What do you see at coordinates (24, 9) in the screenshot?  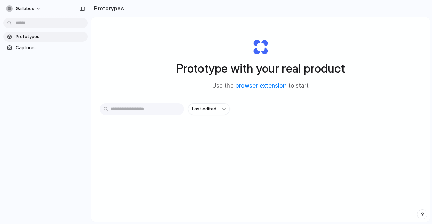 I see `button: Gallabox` at bounding box center [24, 9].